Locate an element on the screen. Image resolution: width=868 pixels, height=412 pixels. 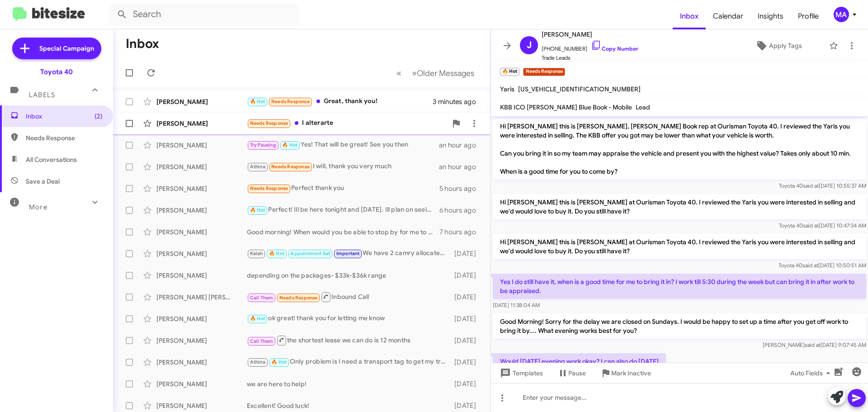
span: Auto Fields is located at coordinates (812, 373).